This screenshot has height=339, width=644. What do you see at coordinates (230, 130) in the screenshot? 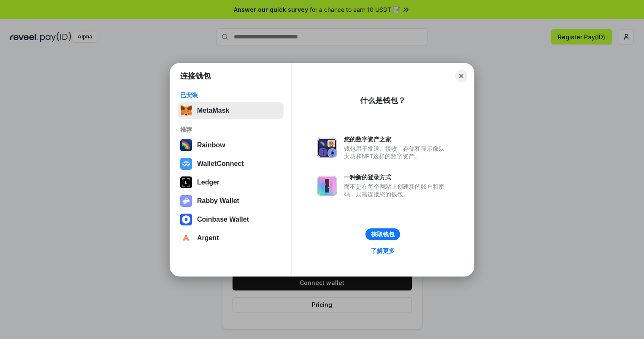
I see `div: 推荐` at bounding box center [230, 130].